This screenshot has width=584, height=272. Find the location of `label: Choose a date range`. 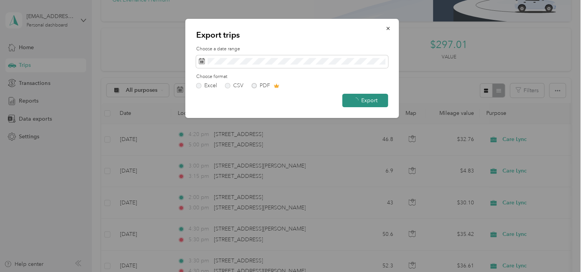

label: Choose a date range is located at coordinates (292, 49).